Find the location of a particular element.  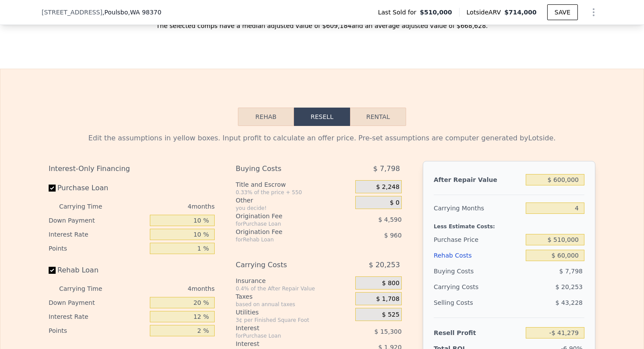

button: Rental is located at coordinates (378, 117).